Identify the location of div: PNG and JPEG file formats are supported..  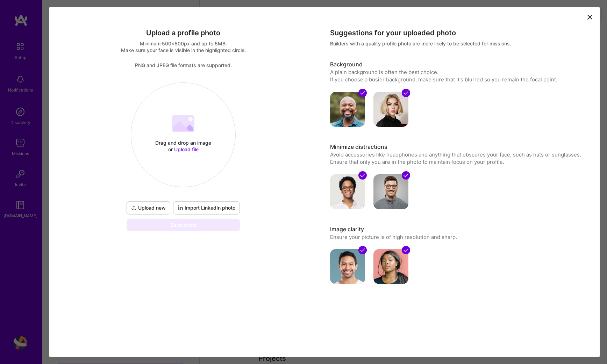
(183, 65).